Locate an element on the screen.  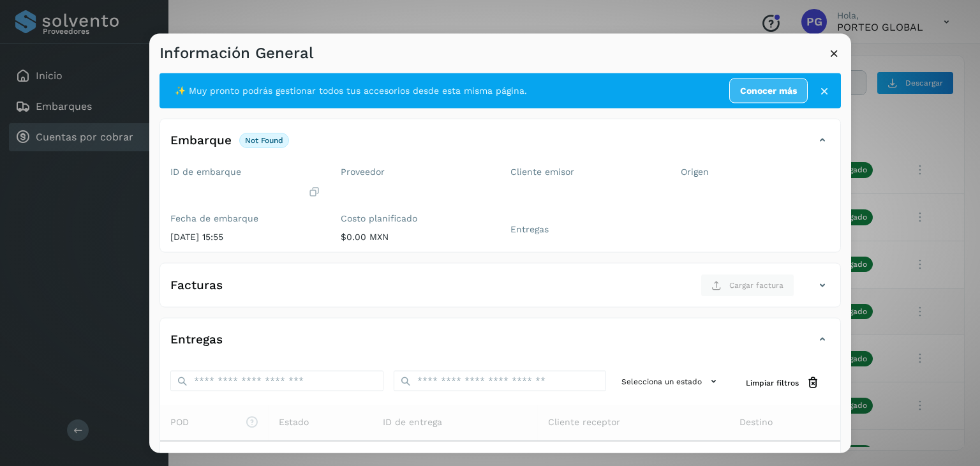
div: FacturasCargar factura is located at coordinates (500, 291).